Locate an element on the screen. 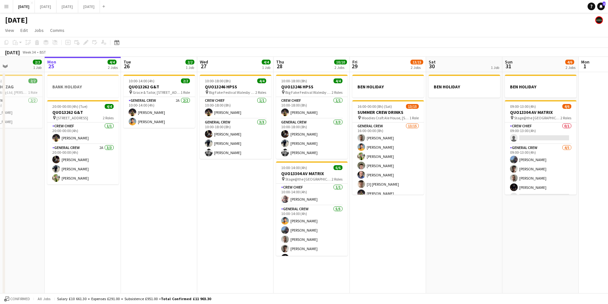  div: Salary £10 661.30 + Expenses £291.00 + Subsistence £951.00 = is located at coordinates (134, 298).